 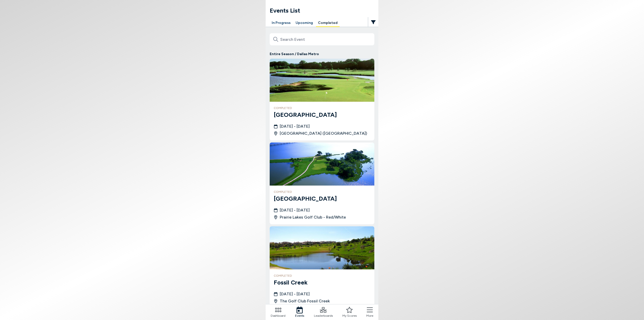 What do you see at coordinates (281, 23) in the screenshot?
I see `button: In Progress` at bounding box center [281, 23].